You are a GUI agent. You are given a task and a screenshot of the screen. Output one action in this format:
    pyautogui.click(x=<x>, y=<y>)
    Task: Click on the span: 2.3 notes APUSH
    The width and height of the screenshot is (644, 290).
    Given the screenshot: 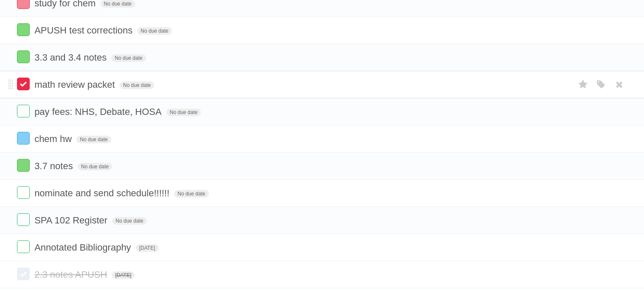 What is the action you would take?
    pyautogui.click(x=72, y=275)
    